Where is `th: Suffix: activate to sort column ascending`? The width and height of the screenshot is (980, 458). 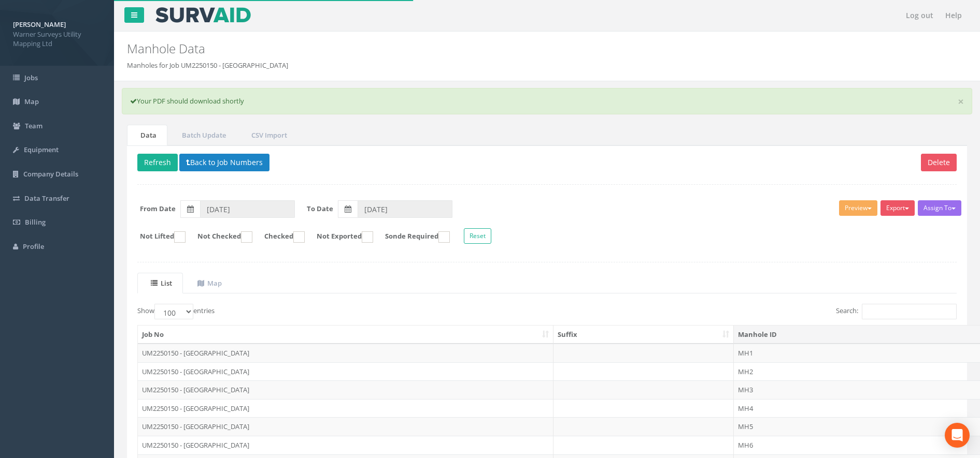 th: Suffix: activate to sort column ascending is located at coordinates (644, 335).